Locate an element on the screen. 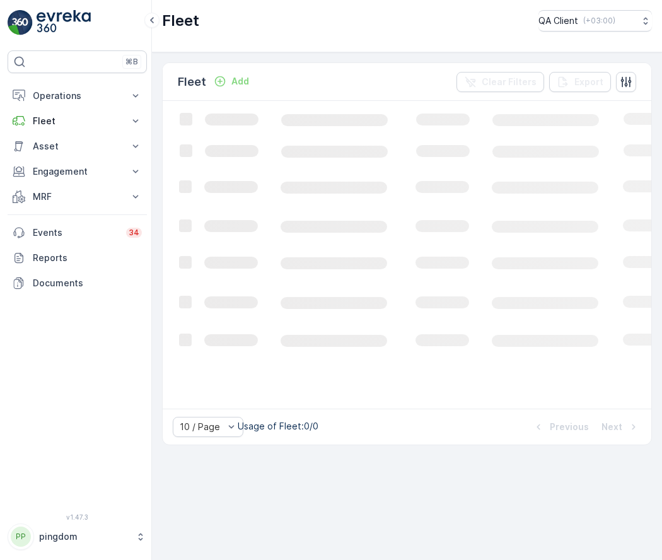 This screenshot has height=560, width=662. img: logo is located at coordinates (20, 23).